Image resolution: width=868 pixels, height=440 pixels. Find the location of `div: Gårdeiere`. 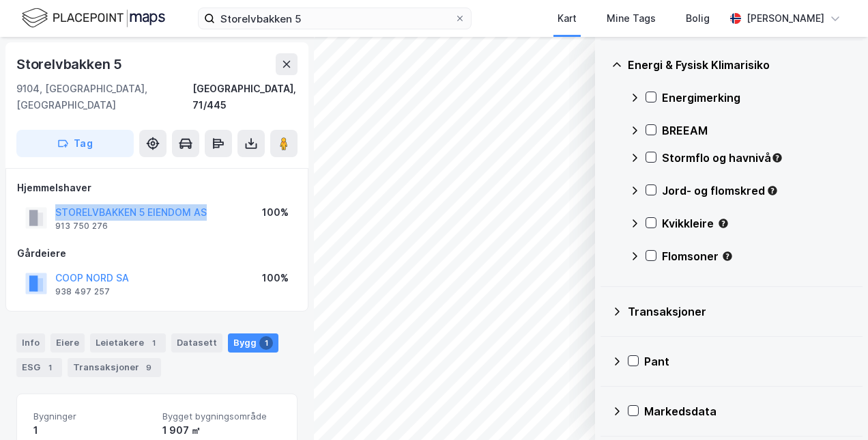

div: Gårdeiere is located at coordinates (157, 253).